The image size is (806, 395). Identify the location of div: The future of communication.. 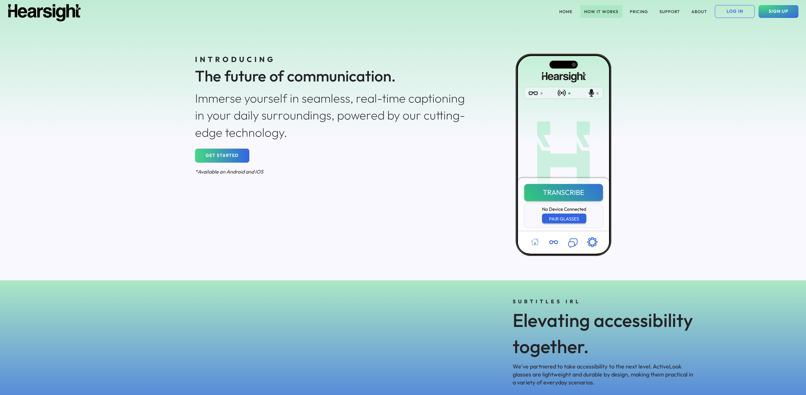
(334, 76).